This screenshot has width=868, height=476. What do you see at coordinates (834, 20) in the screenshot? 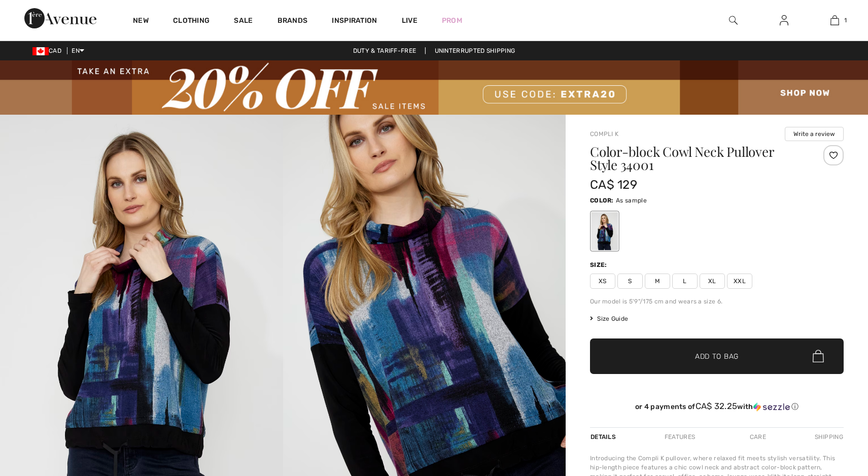
I see `a: 1` at bounding box center [834, 20].